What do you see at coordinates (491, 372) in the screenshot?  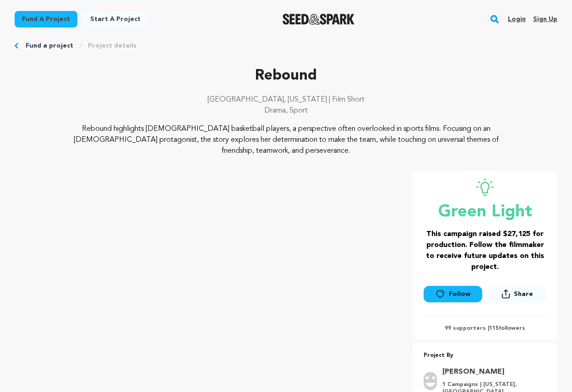 I see `a: Goto Anna O'Donnell profile` at bounding box center [491, 372].